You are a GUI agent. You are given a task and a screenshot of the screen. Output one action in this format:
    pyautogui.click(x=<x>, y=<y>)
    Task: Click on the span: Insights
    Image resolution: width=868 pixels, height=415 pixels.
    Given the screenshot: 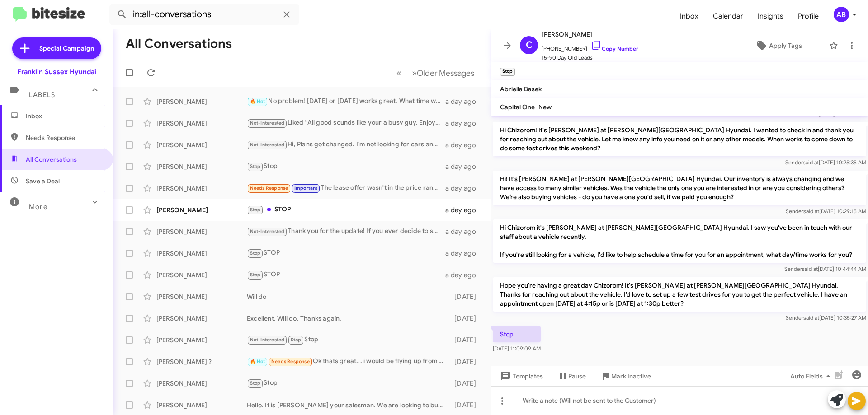 What is the action you would take?
    pyautogui.click(x=771, y=16)
    